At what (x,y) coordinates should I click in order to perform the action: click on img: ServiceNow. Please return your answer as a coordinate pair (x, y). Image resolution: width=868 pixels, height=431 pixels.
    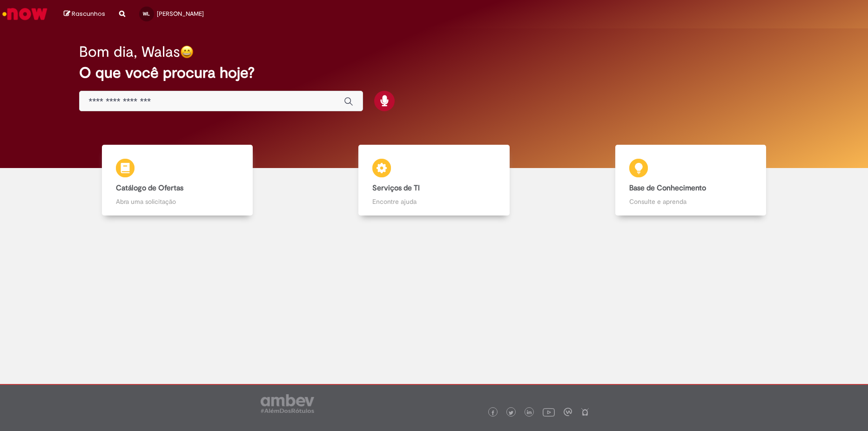
    Looking at the image, I should click on (25, 14).